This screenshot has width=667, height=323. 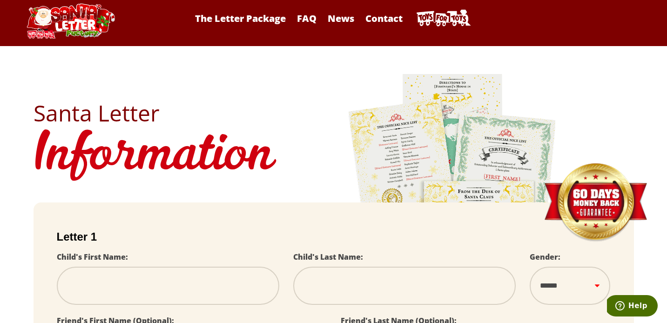 What do you see at coordinates (334, 237) in the screenshot?
I see `h2: Letter 1` at bounding box center [334, 237].